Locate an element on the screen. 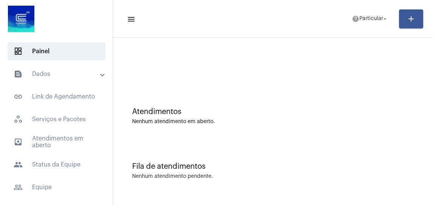 Image resolution: width=433 pixels, height=205 pixels. button: Particular is located at coordinates (370, 19).